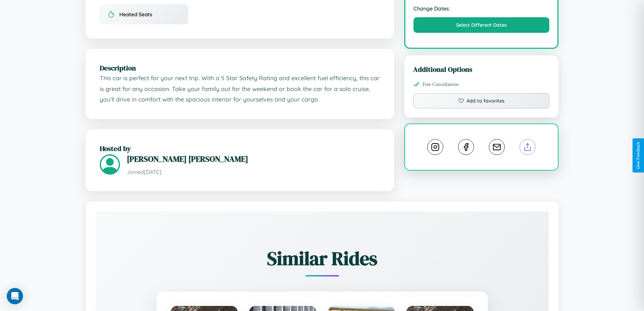 The height and width of the screenshot is (311, 644). What do you see at coordinates (441, 85) in the screenshot?
I see `span: Free Cancellations` at bounding box center [441, 85].